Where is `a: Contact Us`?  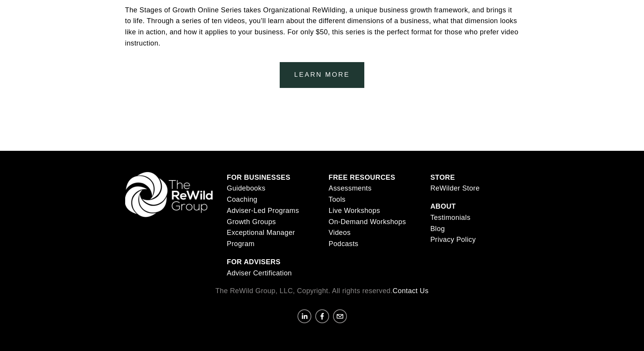
a: Contact Us is located at coordinates (410, 291).